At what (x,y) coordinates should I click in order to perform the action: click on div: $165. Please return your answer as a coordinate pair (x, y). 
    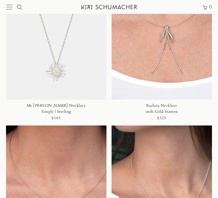
    Looking at the image, I should click on (56, 118).